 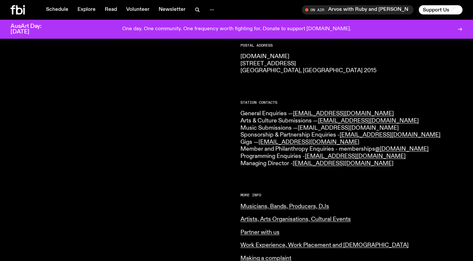 What do you see at coordinates (296, 219) in the screenshot?
I see `a: Artists, Arts Organisations, Cultural Events` at bounding box center [296, 219].